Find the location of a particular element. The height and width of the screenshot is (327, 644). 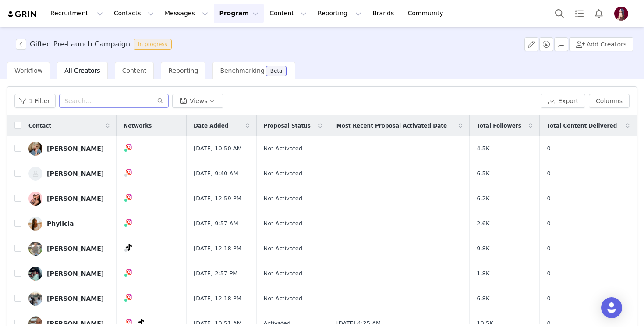

span: Content is located at coordinates (135, 71).